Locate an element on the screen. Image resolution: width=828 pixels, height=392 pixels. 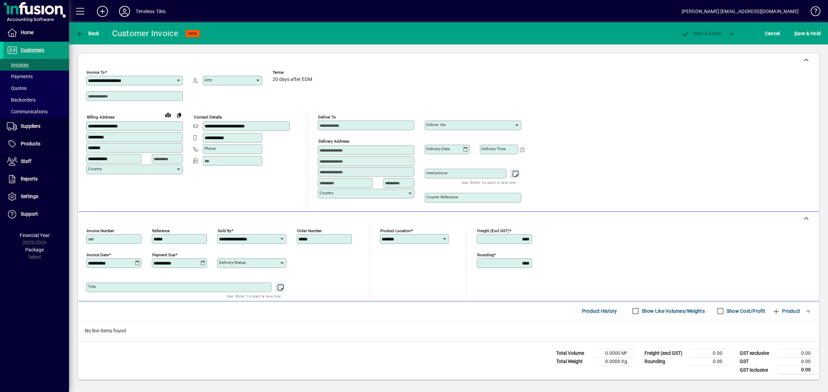
mat-label: Invoice date is located at coordinates (98, 255).